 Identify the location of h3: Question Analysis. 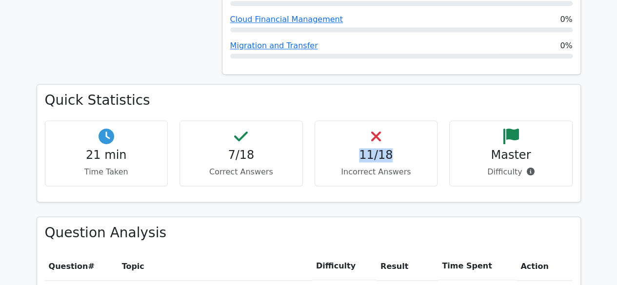
(309, 233).